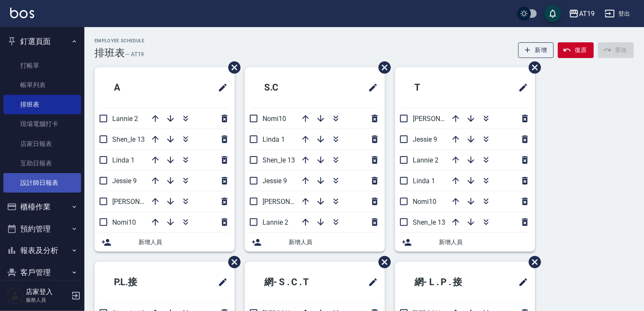 The height and width of the screenshot is (311, 644). What do you see at coordinates (47, 292) in the screenshot?
I see `h5: 店家登入` at bounding box center [47, 292].